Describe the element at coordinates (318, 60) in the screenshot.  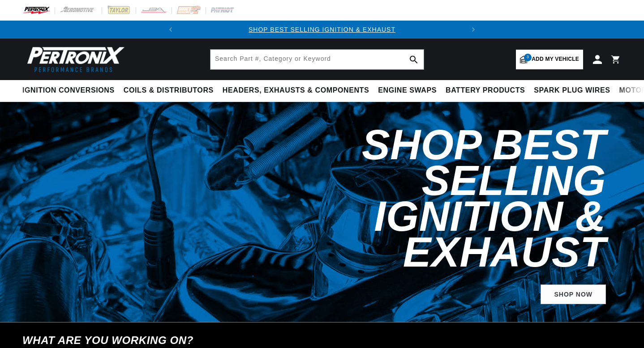
I see `input: Search Part #, Category or Keyword` at that location.